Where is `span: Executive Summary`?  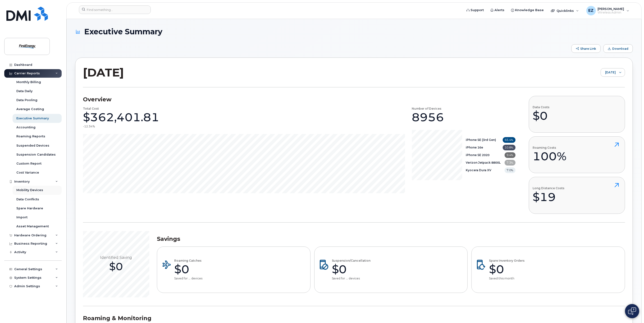
span: Executive Summary is located at coordinates (123, 31).